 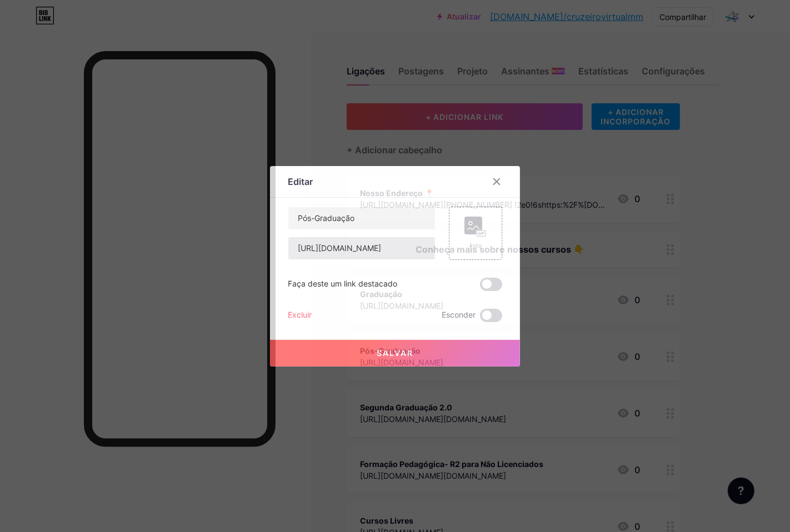 I want to click on font: Salvar, so click(x=395, y=352).